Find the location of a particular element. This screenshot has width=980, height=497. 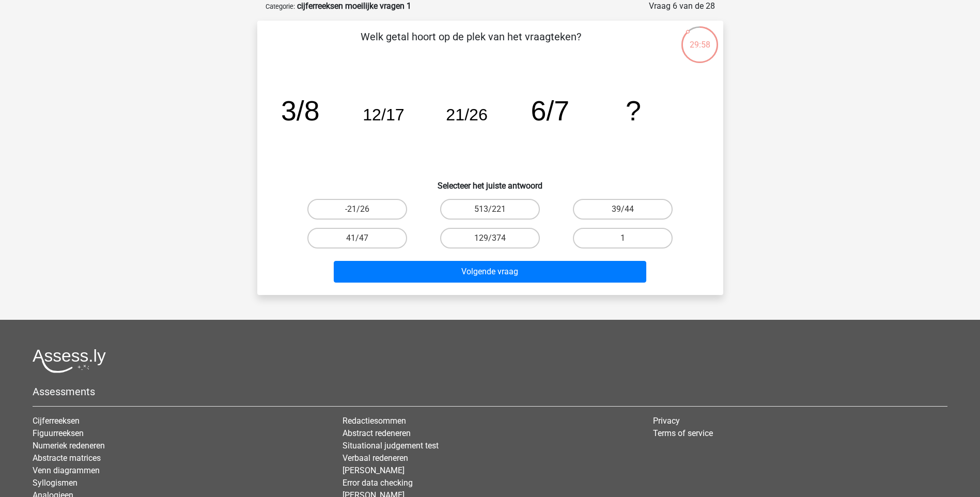

a: Redactiesommen is located at coordinates (374, 421).